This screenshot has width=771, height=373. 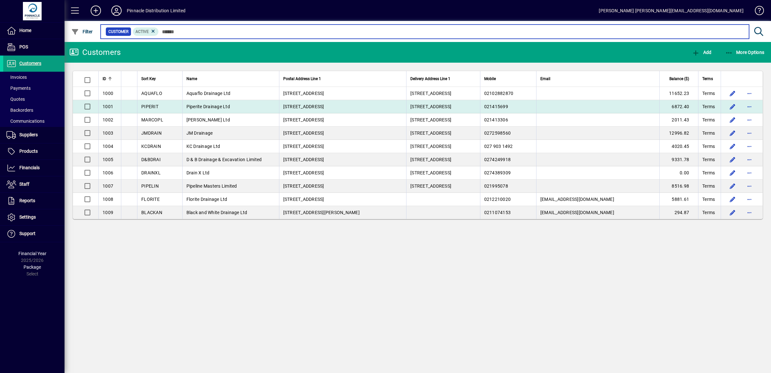 What do you see at coordinates (499, 146) in the screenshot?
I see `span: 027 903 1492` at bounding box center [499, 146].